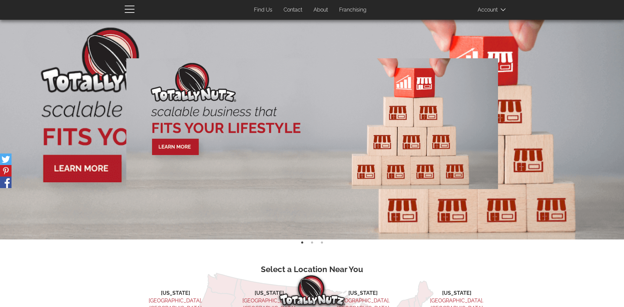 This screenshot has width=624, height=307. What do you see at coordinates (312, 269) in the screenshot?
I see `h3: Select a Location Near You` at bounding box center [312, 269].